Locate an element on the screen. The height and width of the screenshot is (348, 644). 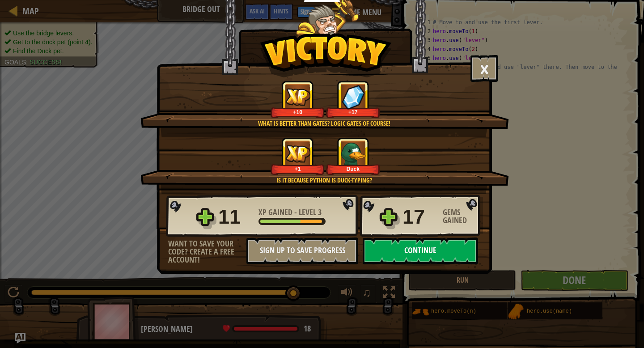
div: Gems Gained is located at coordinates (463, 217).